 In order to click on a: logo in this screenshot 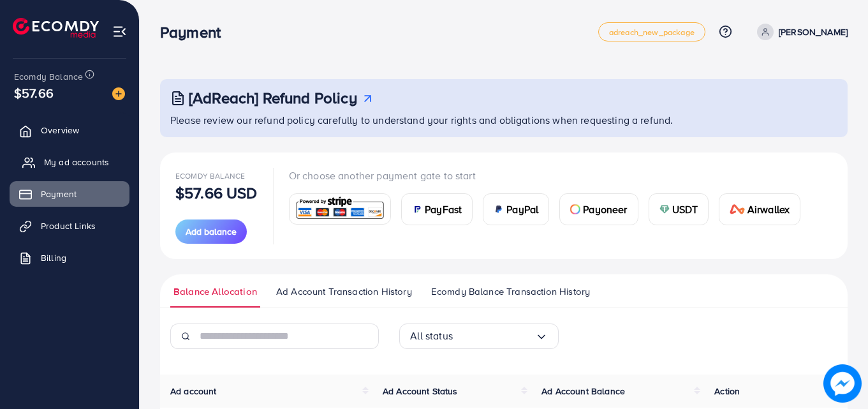, I will do `click(55, 28)`.